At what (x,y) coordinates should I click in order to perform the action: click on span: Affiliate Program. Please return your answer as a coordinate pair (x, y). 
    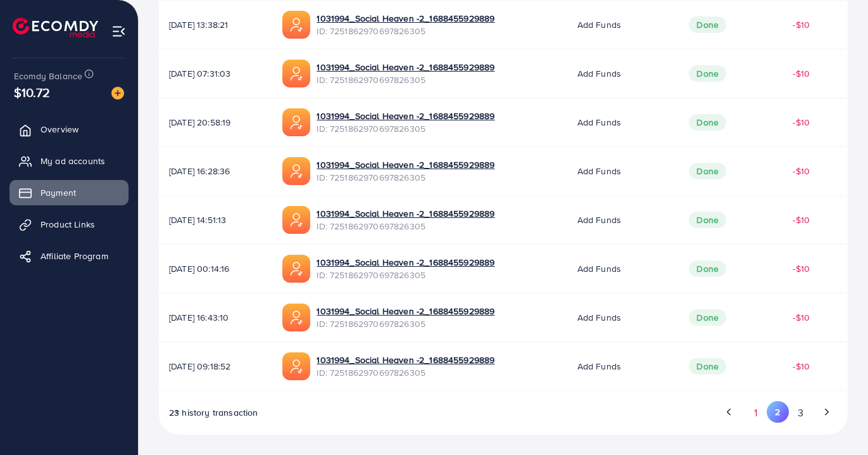
    Looking at the image, I should click on (74, 256).